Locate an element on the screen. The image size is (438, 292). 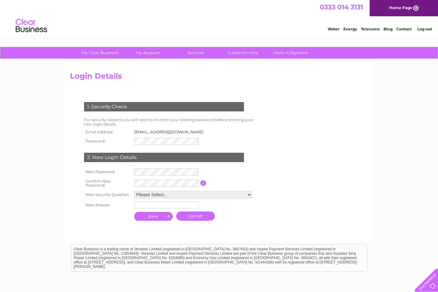
input: Information is located at coordinates (203, 183).